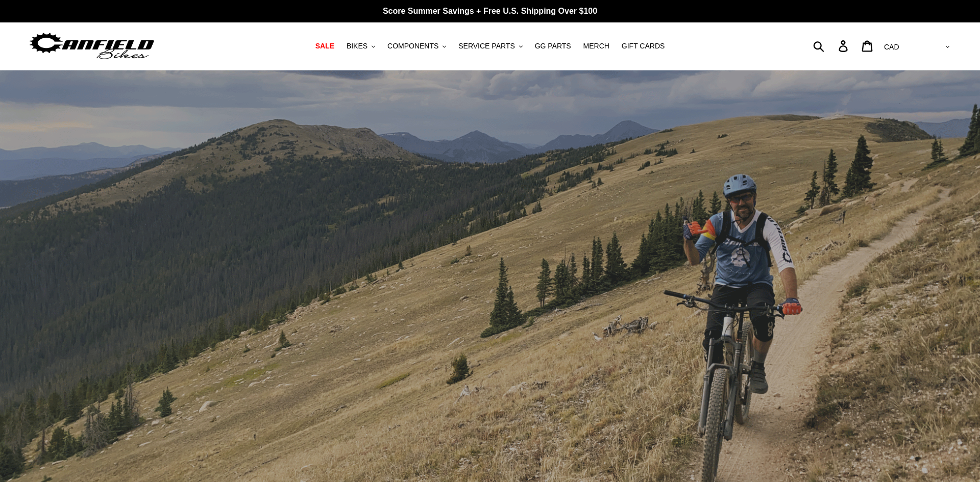  Describe the element at coordinates (553, 46) in the screenshot. I see `a: GG PARTS` at that location.